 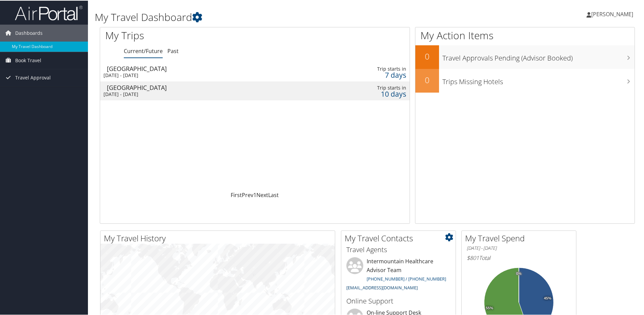 What do you see at coordinates (525, 35) in the screenshot?
I see `h1: My Action Items` at bounding box center [525, 35].